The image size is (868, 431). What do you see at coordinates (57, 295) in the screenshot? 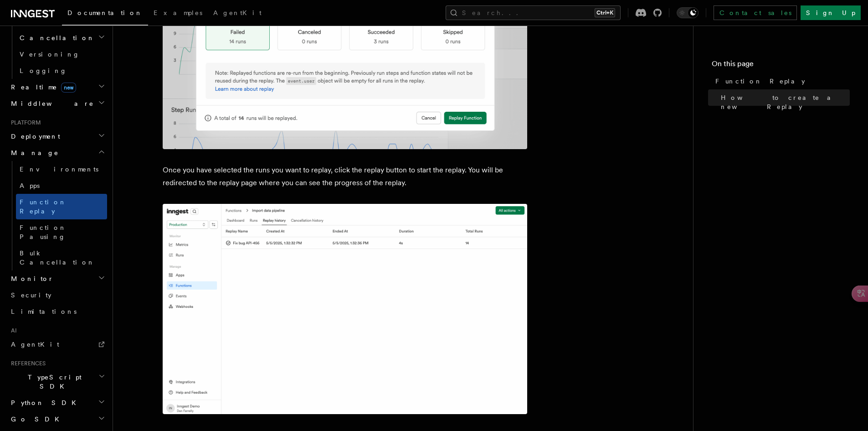
I see `a: Security` at bounding box center [57, 295].